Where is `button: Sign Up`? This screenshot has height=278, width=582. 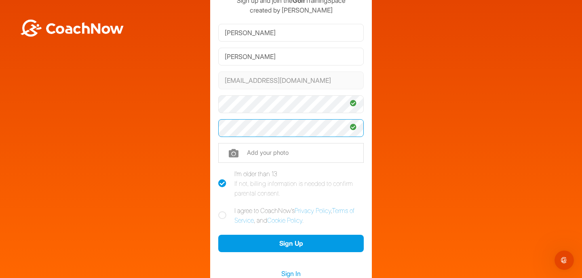 button: Sign Up is located at coordinates (291, 243).